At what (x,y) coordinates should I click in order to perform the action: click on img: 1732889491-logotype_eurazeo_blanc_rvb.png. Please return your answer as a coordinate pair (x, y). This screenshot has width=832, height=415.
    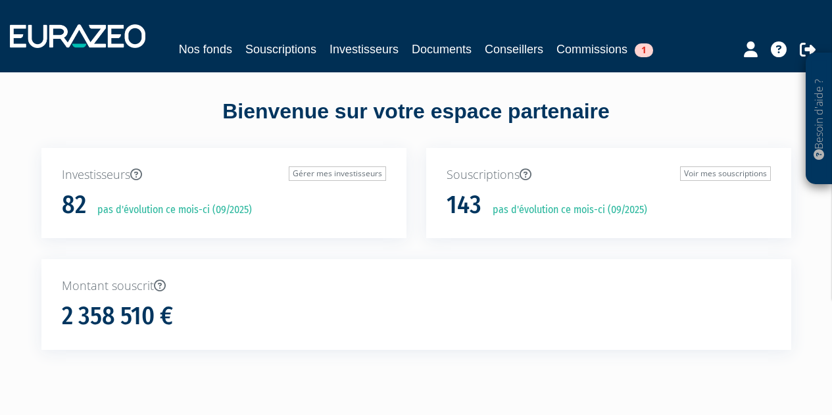
    Looking at the image, I should click on (78, 36).